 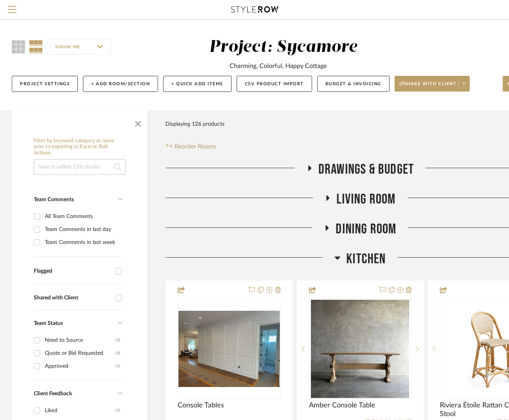 I want to click on div: All Team Comments, so click(x=83, y=217).